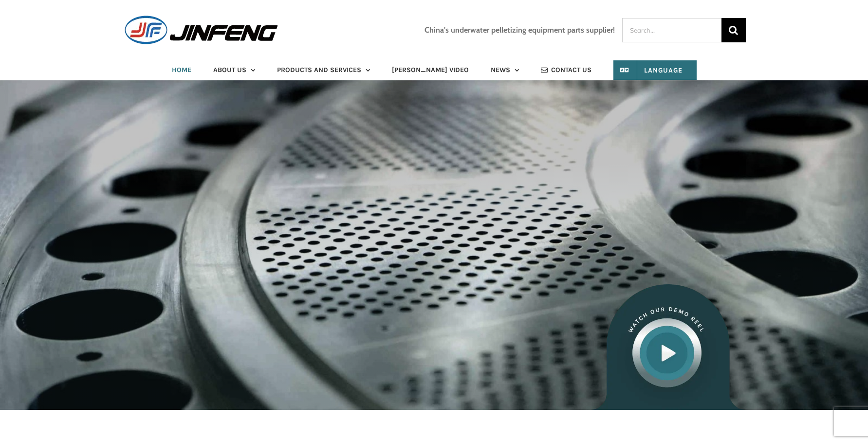 The image size is (868, 443). Describe the element at coordinates (668, 288) in the screenshot. I see `a: landscaper-watch-video-button` at that location.